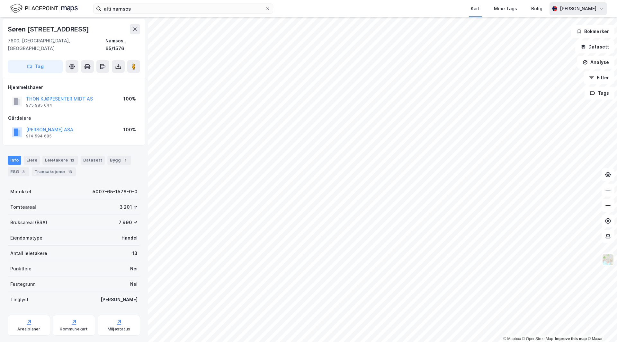  What do you see at coordinates (130, 238) in the screenshot?
I see `div: Handel` at bounding box center [130, 238].